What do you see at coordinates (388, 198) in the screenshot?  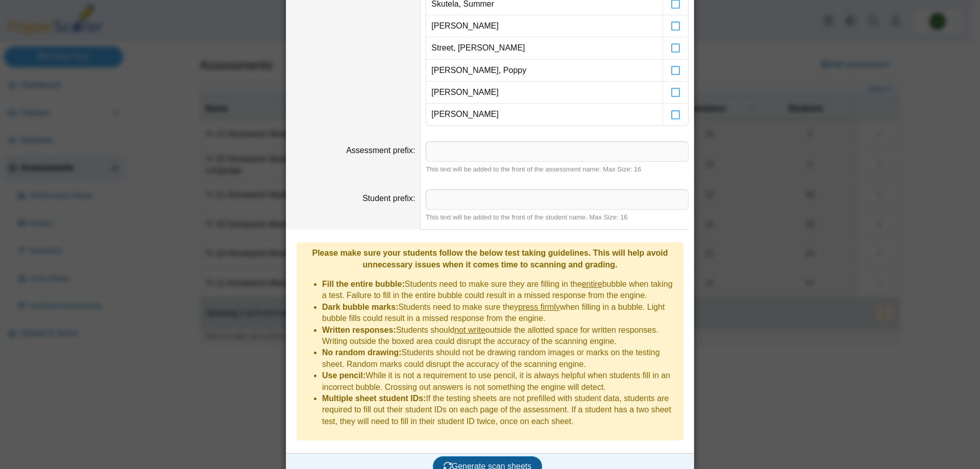 I see `label: Student prefix` at bounding box center [388, 198].